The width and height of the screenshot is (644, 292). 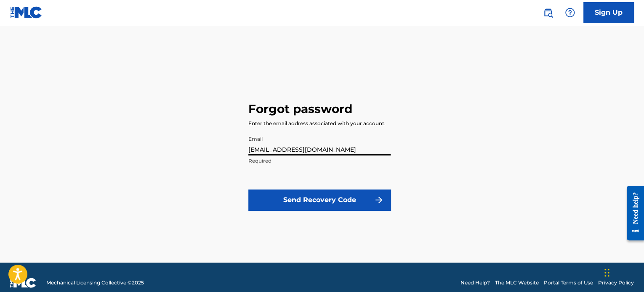 What do you see at coordinates (548, 12) in the screenshot?
I see `img: search` at bounding box center [548, 12].